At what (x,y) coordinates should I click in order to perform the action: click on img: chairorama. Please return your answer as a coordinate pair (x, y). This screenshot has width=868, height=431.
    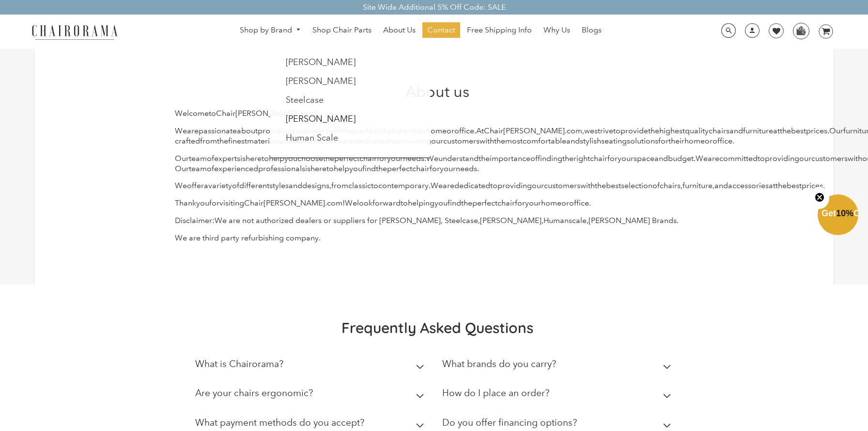
    Looking at the image, I should click on (74, 31).